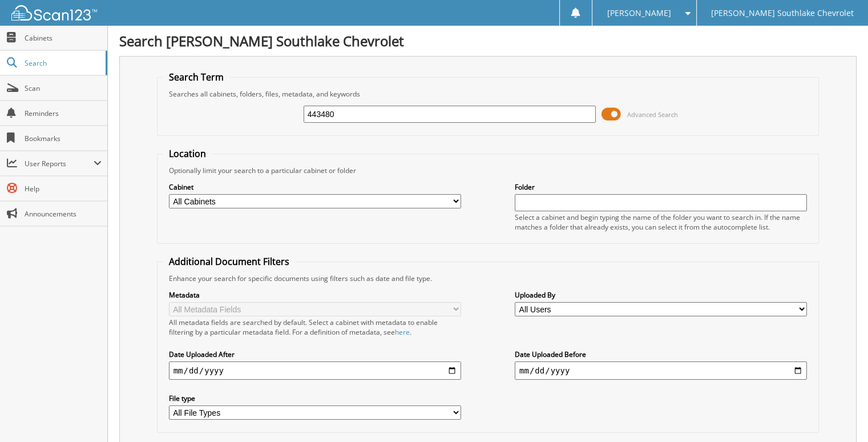 The height and width of the screenshot is (442, 868). Describe the element at coordinates (661, 295) in the screenshot. I see `label: Uploaded By` at that location.